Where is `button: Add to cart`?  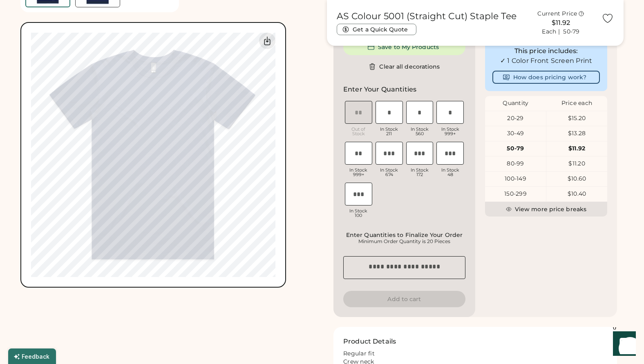 button: Add to cart is located at coordinates (404, 299).